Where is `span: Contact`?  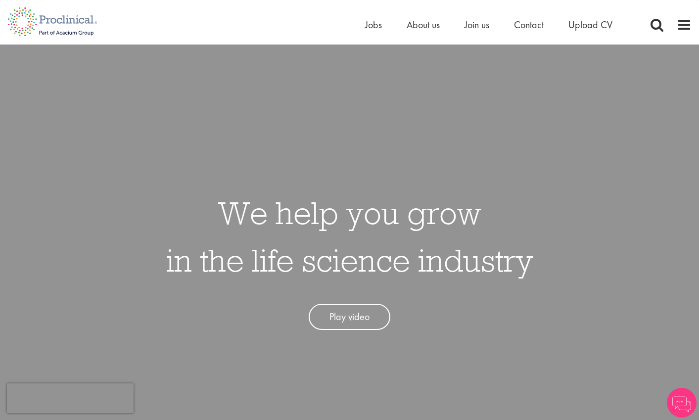
span: Contact is located at coordinates (529, 25).